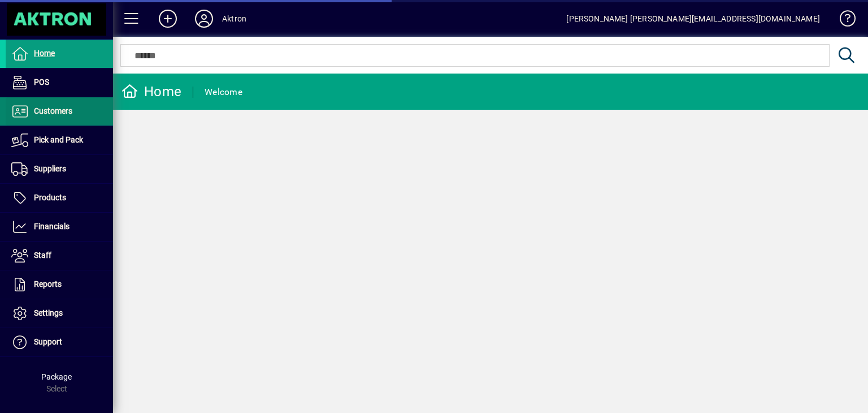 The width and height of the screenshot is (868, 413). What do you see at coordinates (152, 92) in the screenshot?
I see `div: Home` at bounding box center [152, 92].